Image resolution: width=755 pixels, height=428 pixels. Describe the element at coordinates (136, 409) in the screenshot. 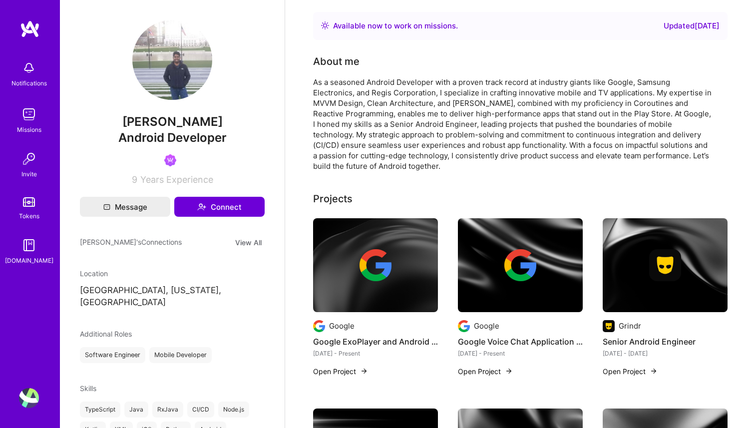

I see `div: Java` at that location.